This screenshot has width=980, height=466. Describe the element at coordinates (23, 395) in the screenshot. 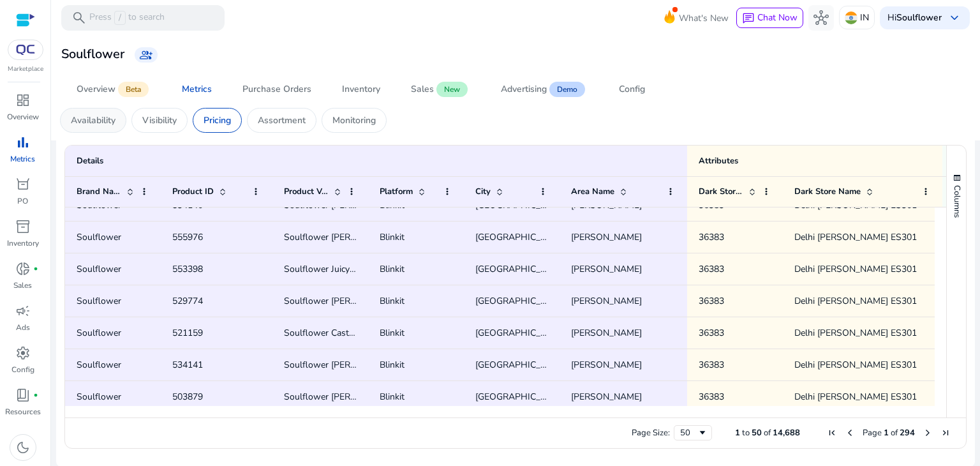

I see `span: book_4` at that location.